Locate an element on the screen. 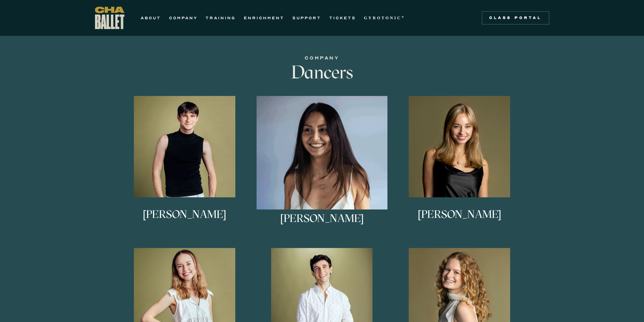 The image size is (644, 322). a: TICKETS is located at coordinates (342, 18).